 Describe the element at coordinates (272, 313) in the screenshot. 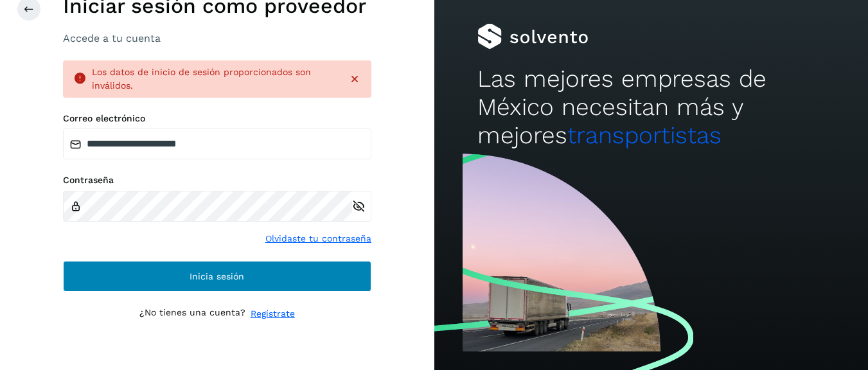

I see `a: Regístrate` at that location.